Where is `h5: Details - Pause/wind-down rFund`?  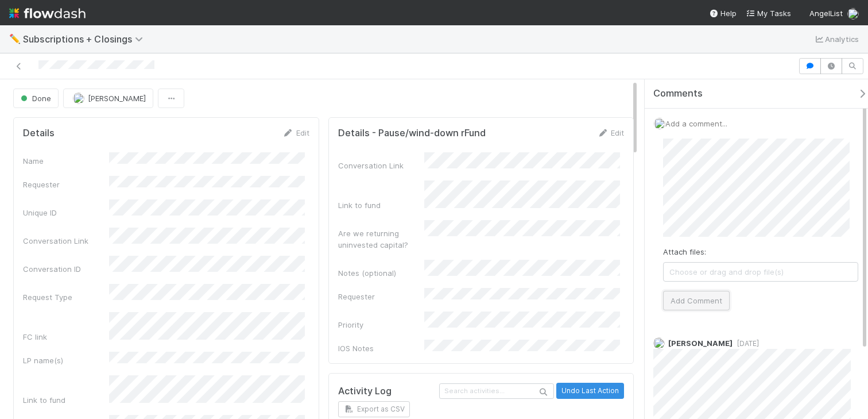
h5: Details - Pause/wind-down rFund is located at coordinates (412, 133).